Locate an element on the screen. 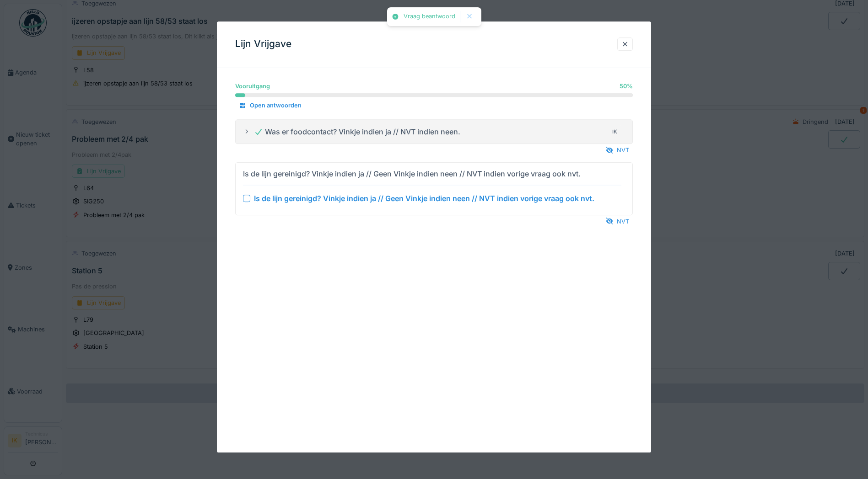 This screenshot has height=479, width=868. div: Vooruitgang is located at coordinates (252, 86).